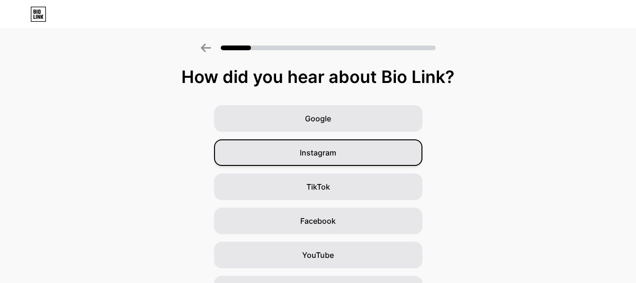  What do you see at coordinates (318, 118) in the screenshot?
I see `span: Google` at bounding box center [318, 118].